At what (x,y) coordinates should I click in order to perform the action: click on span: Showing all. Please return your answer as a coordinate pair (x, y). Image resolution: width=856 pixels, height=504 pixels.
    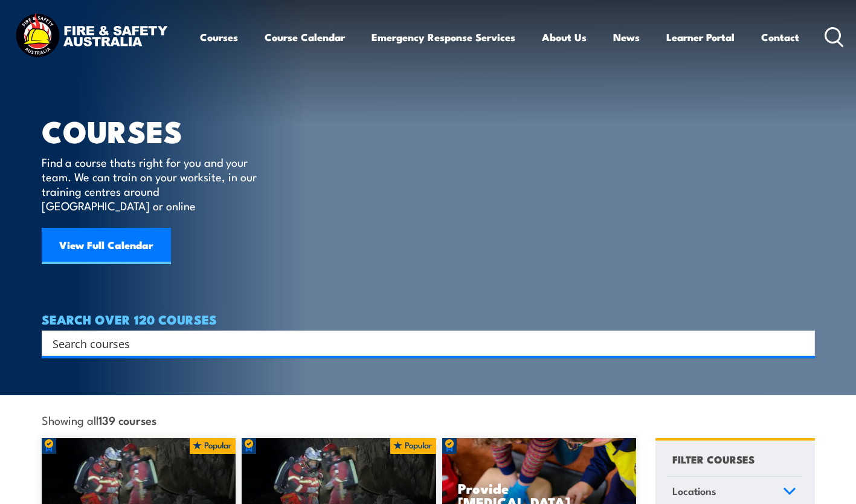
    Looking at the image, I should click on (99, 419).